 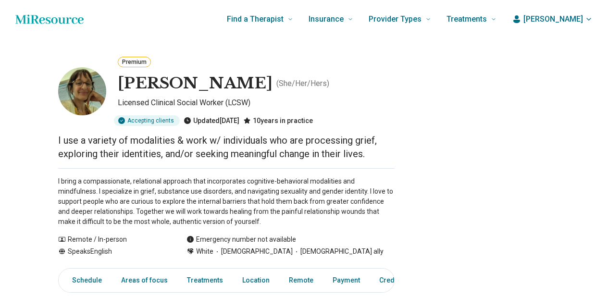 I want to click on div: Speaks English, so click(x=112, y=251).